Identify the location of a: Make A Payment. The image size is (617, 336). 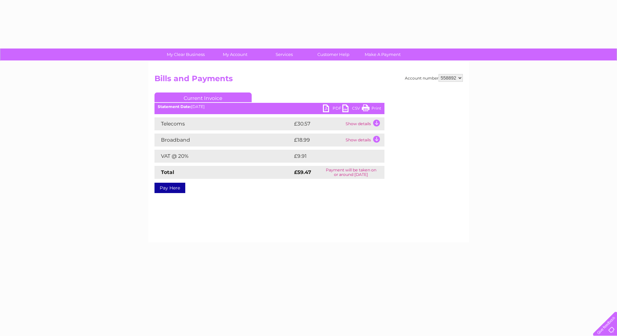
(382, 54).